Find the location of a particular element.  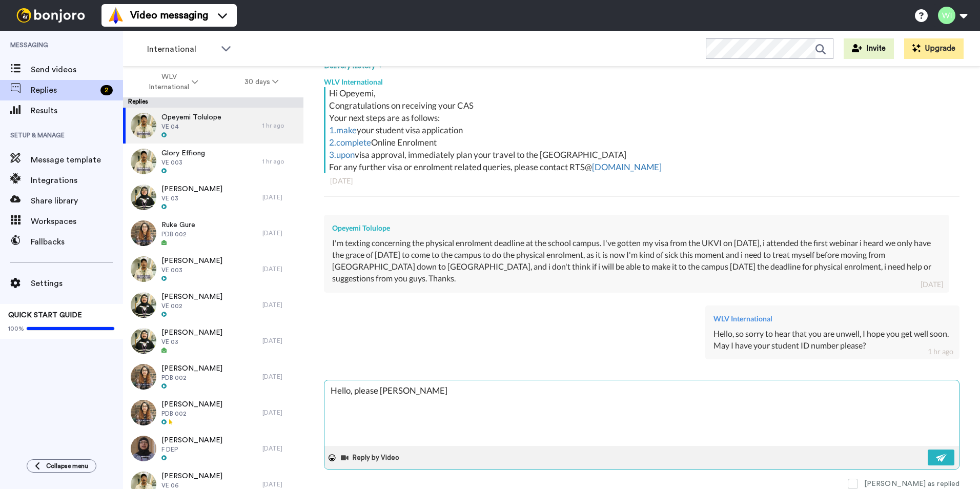

span: Share library is located at coordinates (76, 201).